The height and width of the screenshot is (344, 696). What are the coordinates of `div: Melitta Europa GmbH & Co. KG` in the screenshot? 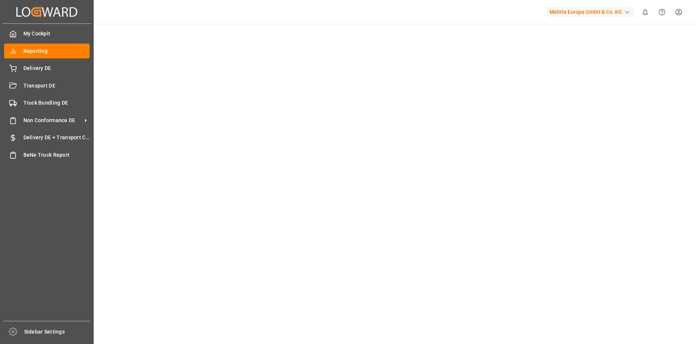 It's located at (590, 12).